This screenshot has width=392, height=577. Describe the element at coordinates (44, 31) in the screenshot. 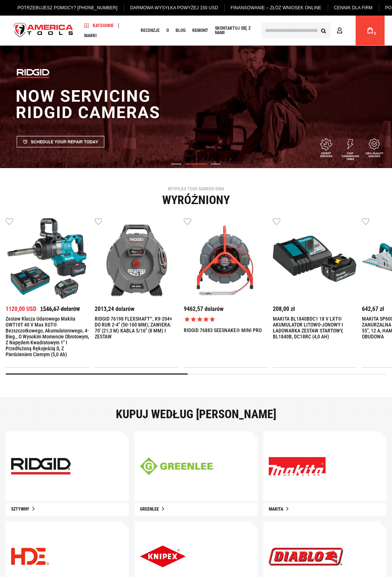

I see `img: Narzędzia Ameryki` at that location.